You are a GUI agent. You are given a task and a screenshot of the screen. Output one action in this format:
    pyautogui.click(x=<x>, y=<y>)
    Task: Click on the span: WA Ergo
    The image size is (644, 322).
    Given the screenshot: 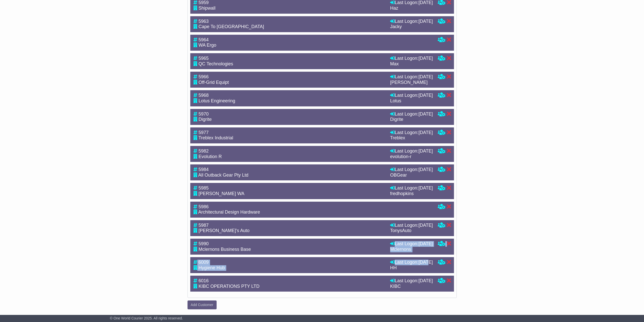 What is the action you would take?
    pyautogui.click(x=207, y=45)
    